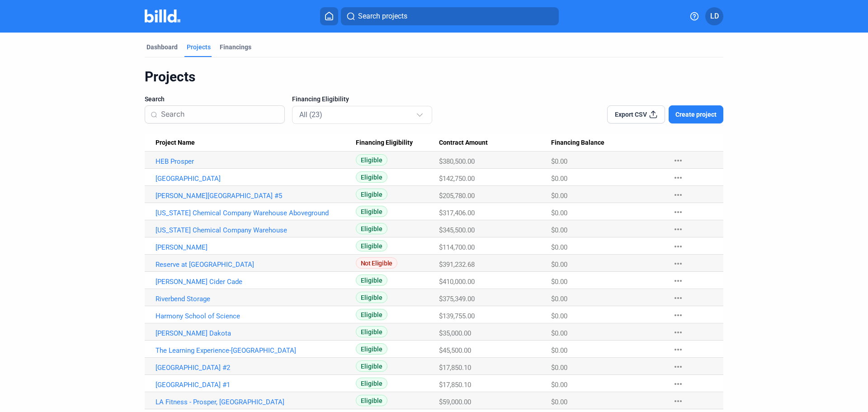 This screenshot has height=412, width=868. I want to click on span: LD, so click(714, 16).